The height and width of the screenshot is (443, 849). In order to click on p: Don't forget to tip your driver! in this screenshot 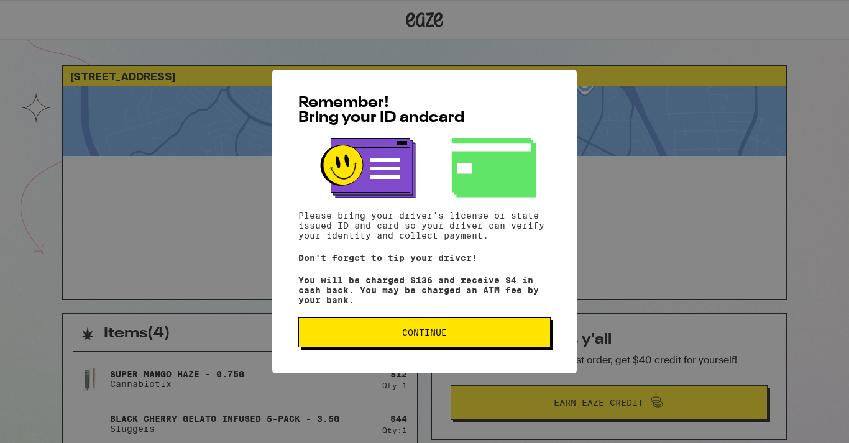, I will do `click(424, 258)`.